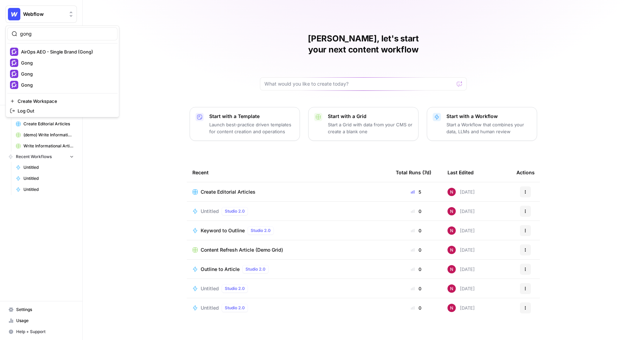  I want to click on button: Workspace: Webflow, so click(41, 14).